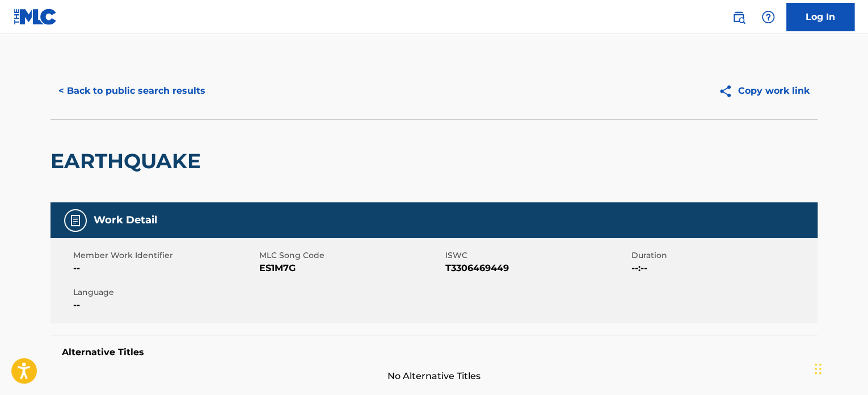  What do you see at coordinates (728, 91) in the screenshot?
I see `img: Copy work link` at bounding box center [728, 91].